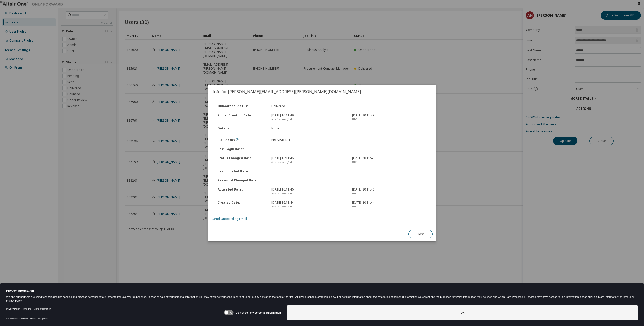 This screenshot has width=644, height=326. I want to click on div: Onboarded Status :, so click(241, 106).